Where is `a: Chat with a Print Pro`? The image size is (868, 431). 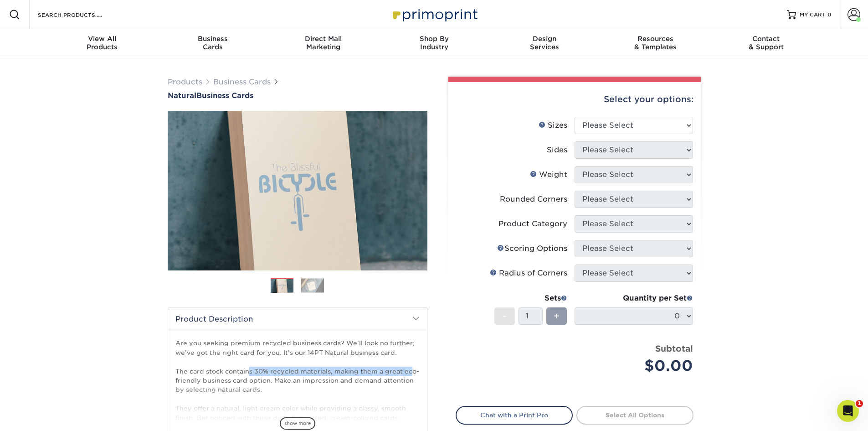
a: Chat with a Print Pro is located at coordinates (514, 415).